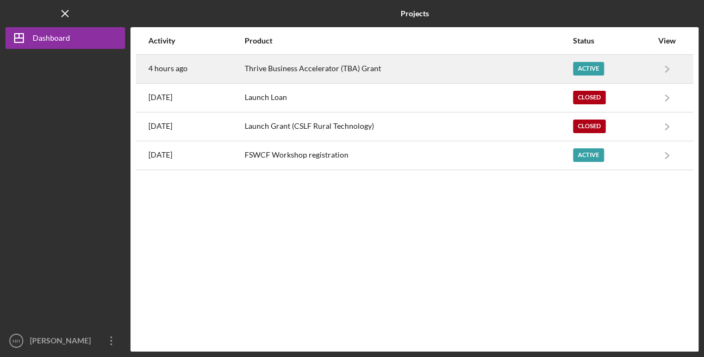 Image resolution: width=704 pixels, height=357 pixels. What do you see at coordinates (160, 97) in the screenshot?
I see `time: 2025-05-28 18:47` at bounding box center [160, 97].